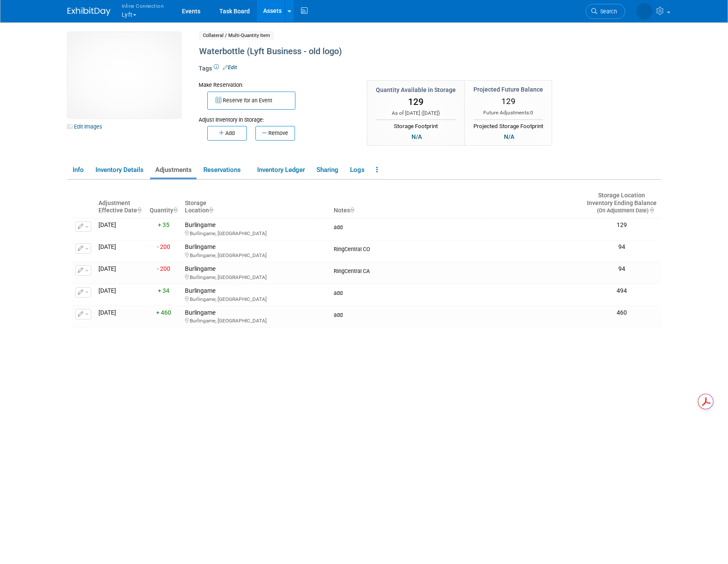 This screenshot has height=564, width=728. Describe the element at coordinates (531, 113) in the screenshot. I see `span: 0` at that location.